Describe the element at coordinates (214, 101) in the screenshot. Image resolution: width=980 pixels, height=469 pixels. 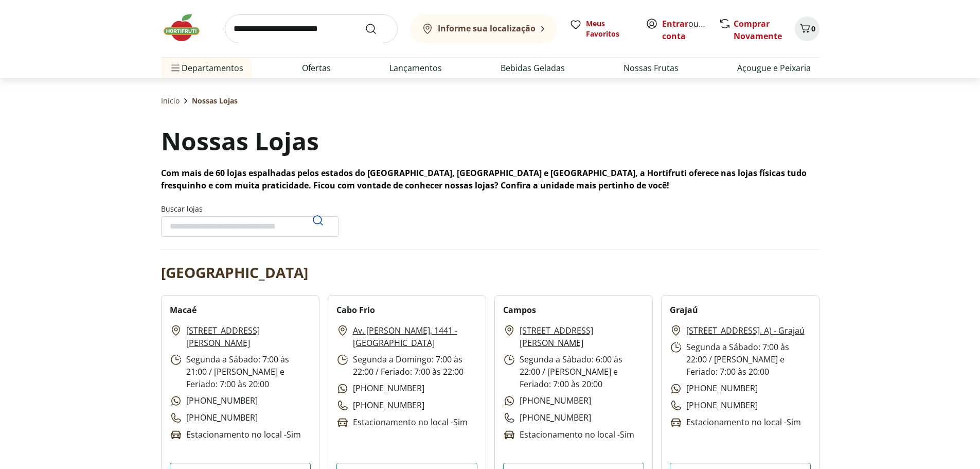
I see `span: Nossas Lojas` at that location.